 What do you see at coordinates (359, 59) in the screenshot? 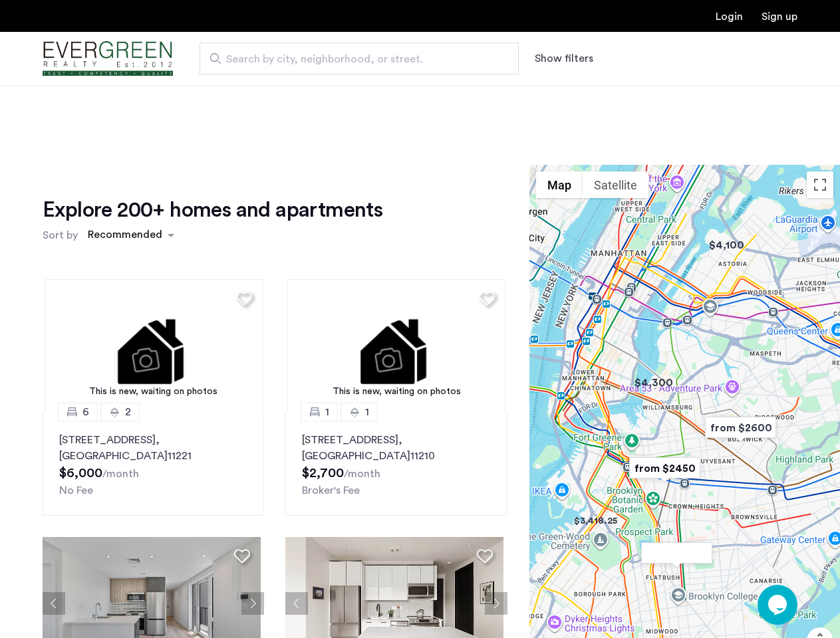
I see `input: Apartment Search` at bounding box center [359, 59].